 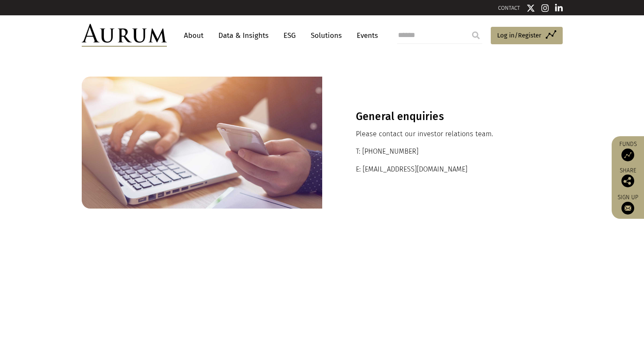 I want to click on img: Instagram icon, so click(x=545, y=8).